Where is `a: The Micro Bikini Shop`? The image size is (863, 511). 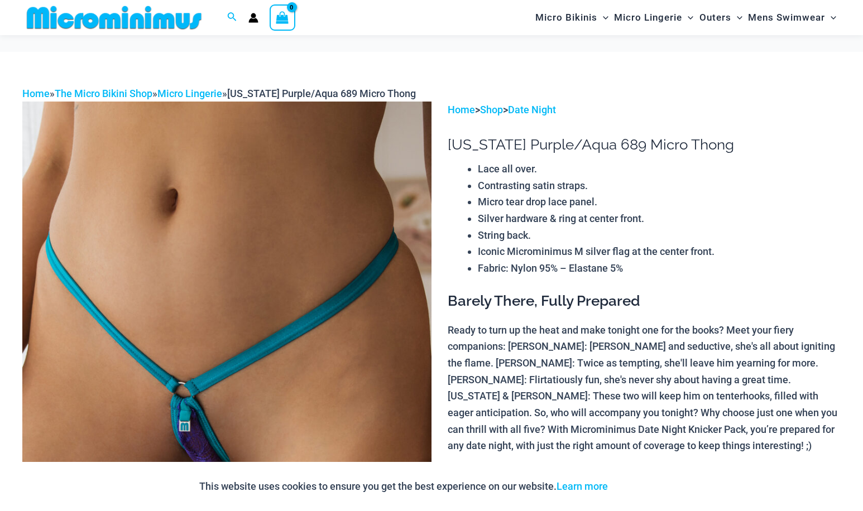 a: The Micro Bikini Shop is located at coordinates (103, 93).